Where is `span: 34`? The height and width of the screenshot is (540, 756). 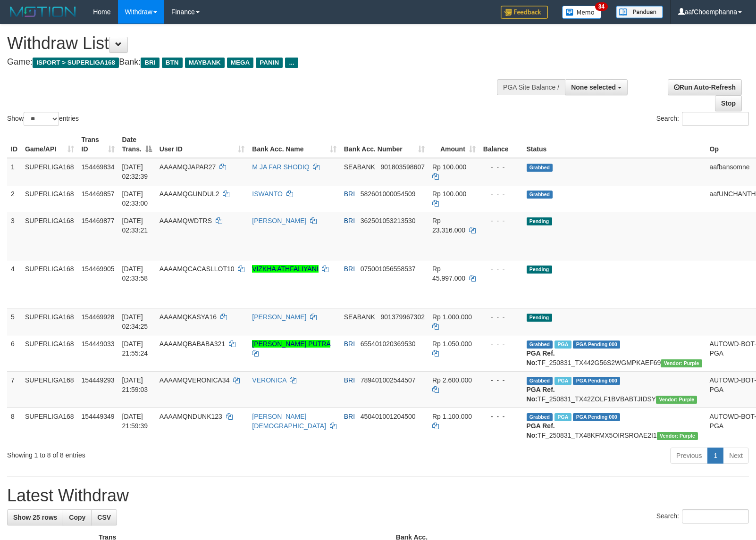
span: 34 is located at coordinates (601, 7).